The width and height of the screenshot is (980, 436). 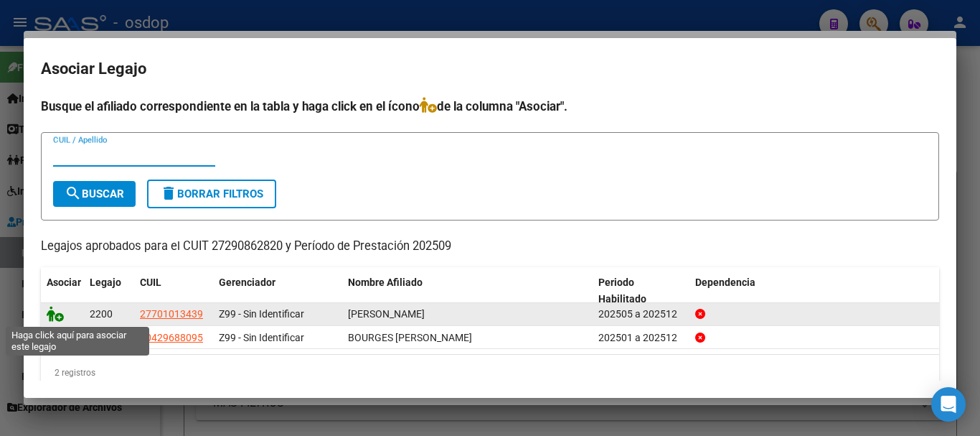 What do you see at coordinates (63, 291) in the screenshot?
I see `datatable-header-cell: Asociar` at bounding box center [63, 291].